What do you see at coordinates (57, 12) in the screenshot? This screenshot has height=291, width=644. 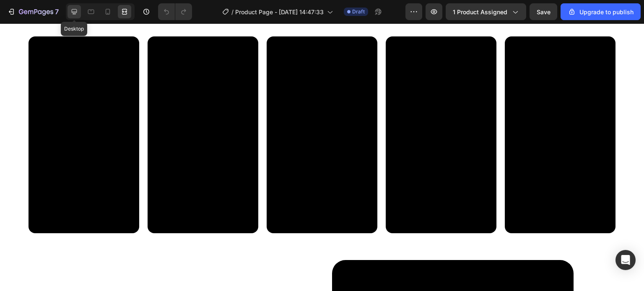 I see `p: 7` at bounding box center [57, 12].